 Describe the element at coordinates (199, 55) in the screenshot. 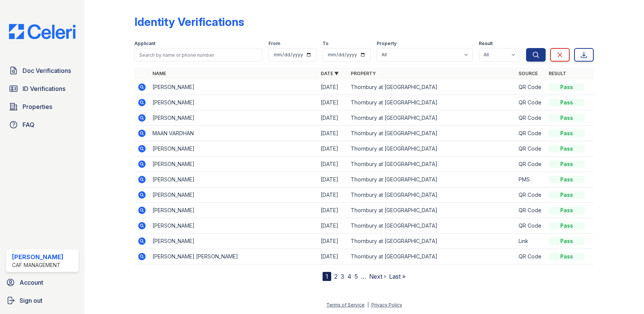

I see `input: Search by name or phone number` at that location.